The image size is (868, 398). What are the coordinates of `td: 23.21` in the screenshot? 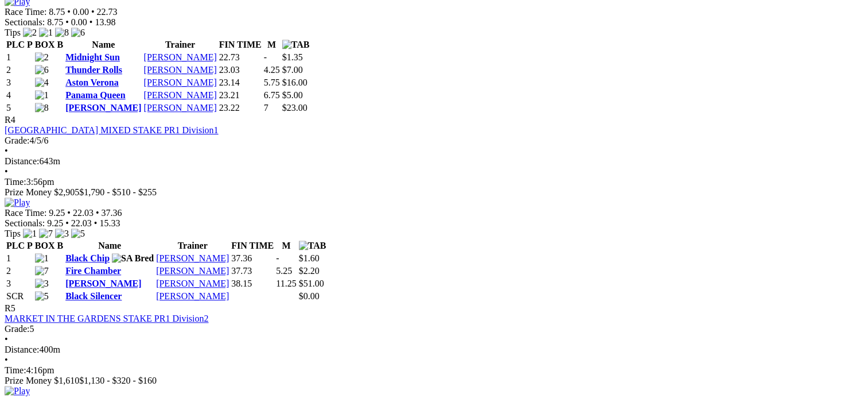 It's located at (240, 96).